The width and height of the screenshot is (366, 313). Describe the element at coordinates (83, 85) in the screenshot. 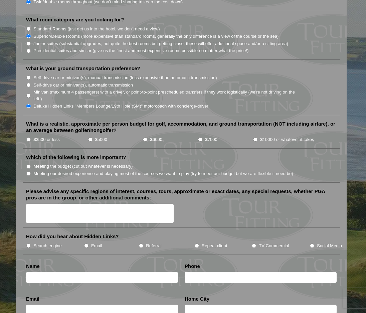

I see `label: Self-drive car or minivan(s), automatic transmission` at that location.